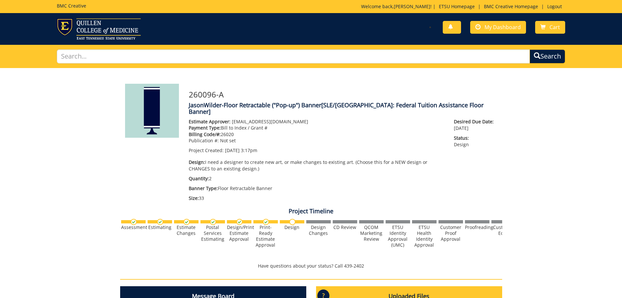 The width and height of the screenshot is (622, 298). Describe the element at coordinates (504, 230) in the screenshot. I see `div: Customer Edits` at that location.